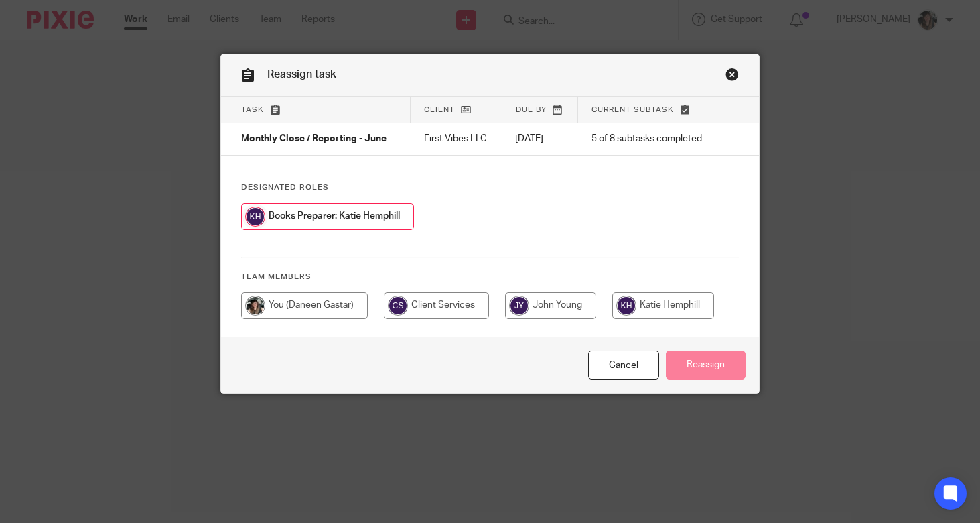  What do you see at coordinates (440, 110) in the screenshot?
I see `span: Client` at bounding box center [440, 110].